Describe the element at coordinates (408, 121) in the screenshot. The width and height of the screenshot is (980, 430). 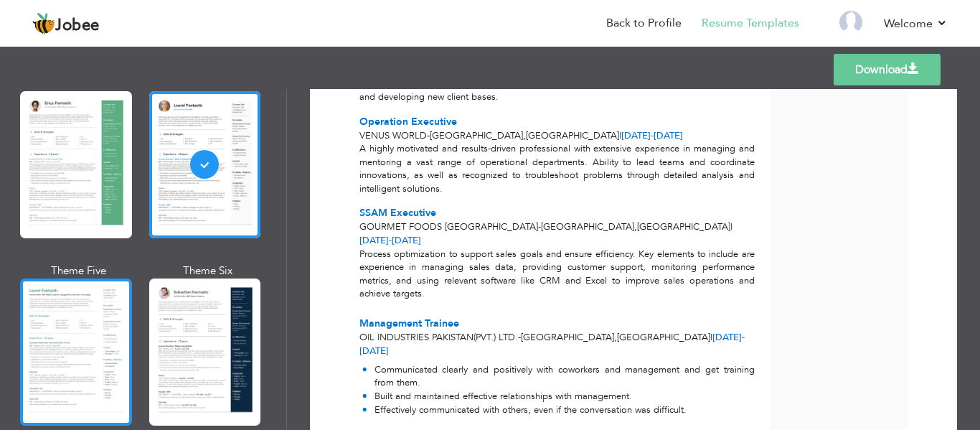
I see `span: Operation Executive` at that location.